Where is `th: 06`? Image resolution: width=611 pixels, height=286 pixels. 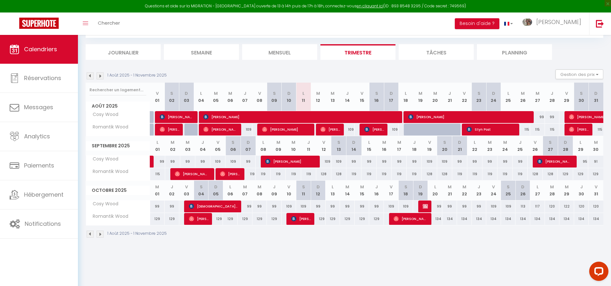 th: 06 is located at coordinates (233, 146).